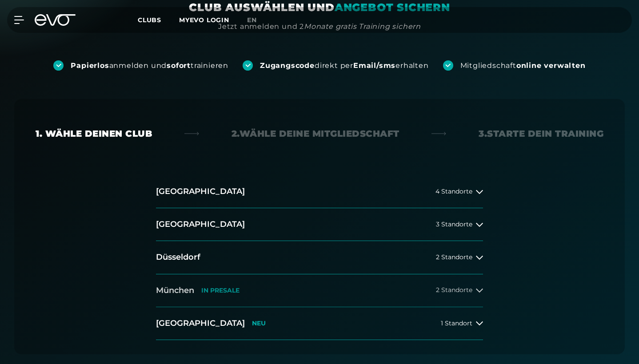 The height and width of the screenshot is (364, 639). Describe the element at coordinates (320, 258) in the screenshot. I see `button: Düsseldorf2 Standorte` at that location.